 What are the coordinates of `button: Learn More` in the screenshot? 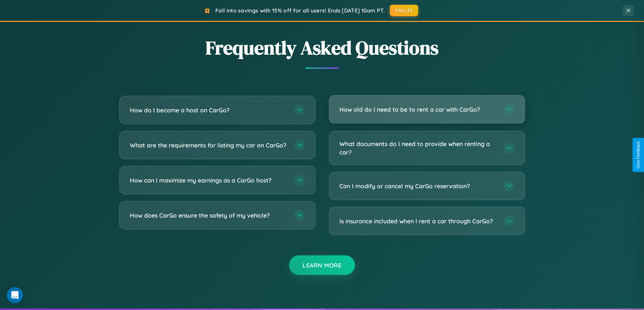 It's located at (322, 265).